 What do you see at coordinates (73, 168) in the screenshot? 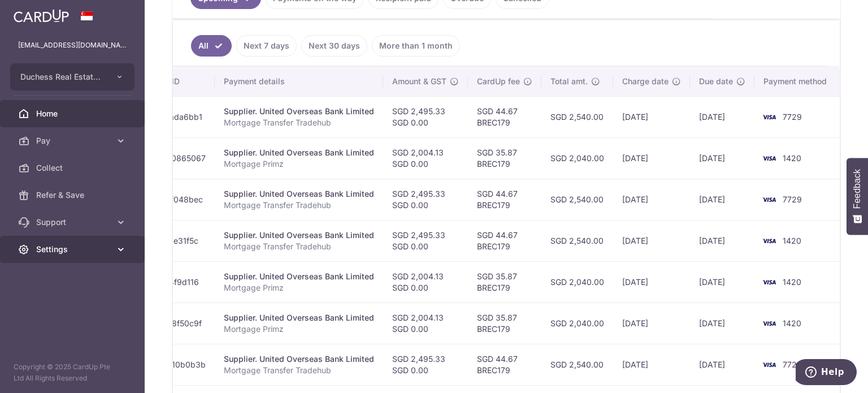
I see `span: Collect` at bounding box center [73, 168].